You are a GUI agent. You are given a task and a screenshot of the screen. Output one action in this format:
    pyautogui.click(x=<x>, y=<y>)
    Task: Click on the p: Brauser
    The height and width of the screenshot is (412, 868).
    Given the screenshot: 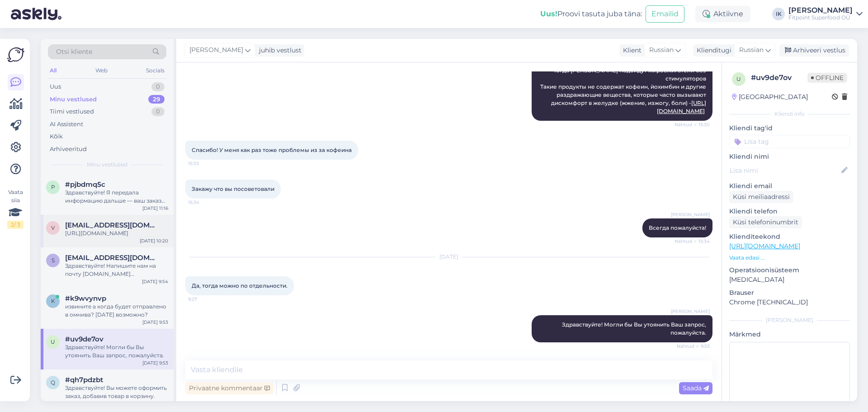 What is the action you would take?
    pyautogui.click(x=789, y=292)
    